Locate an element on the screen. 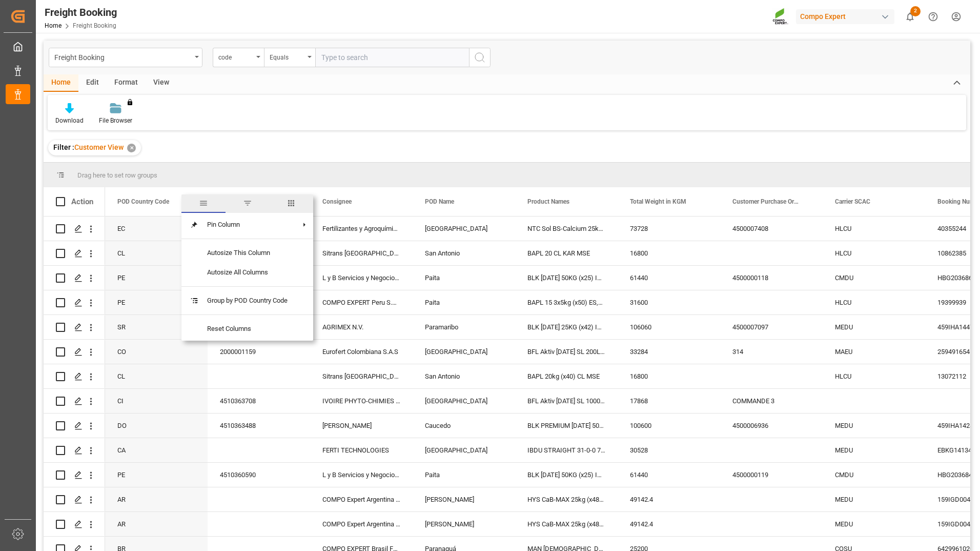  div: COMMANDE 3 is located at coordinates (771, 400).